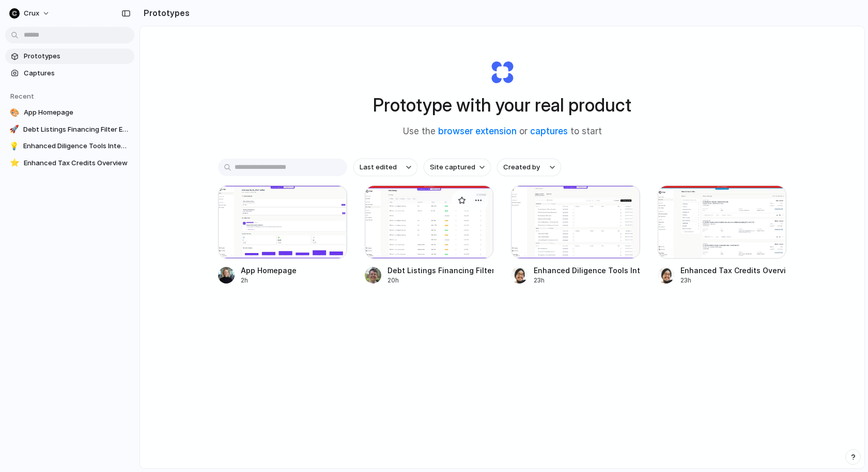 The width and height of the screenshot is (868, 472). I want to click on span: Created by, so click(522, 168).